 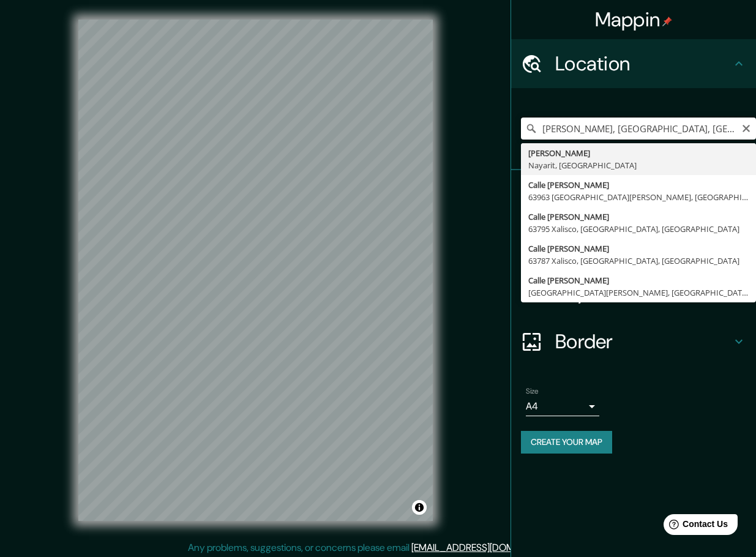 What do you see at coordinates (531, 391) in the screenshot?
I see `label: Size` at bounding box center [531, 391].